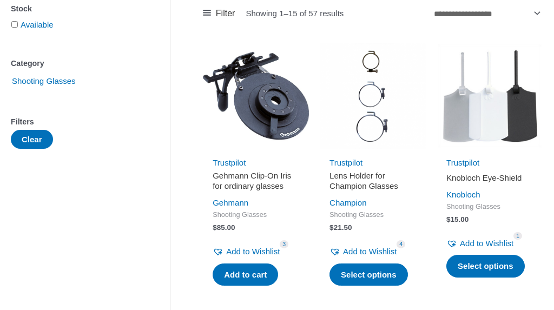 The image size is (554, 310). What do you see at coordinates (486, 14) in the screenshot?
I see `select: Shop order` at bounding box center [486, 14].